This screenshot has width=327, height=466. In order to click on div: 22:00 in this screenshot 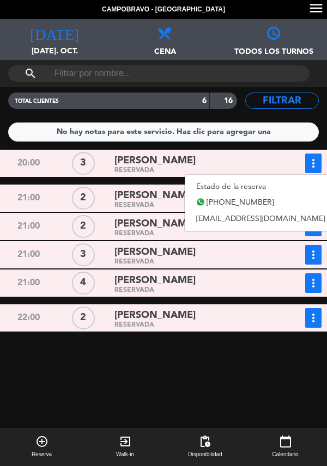, I will do `click(28, 318)`.